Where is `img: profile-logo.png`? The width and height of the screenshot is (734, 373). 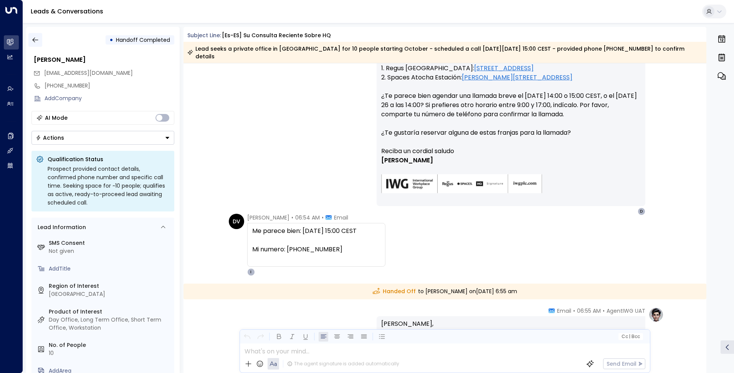 img: profile-logo.png is located at coordinates (656, 315).